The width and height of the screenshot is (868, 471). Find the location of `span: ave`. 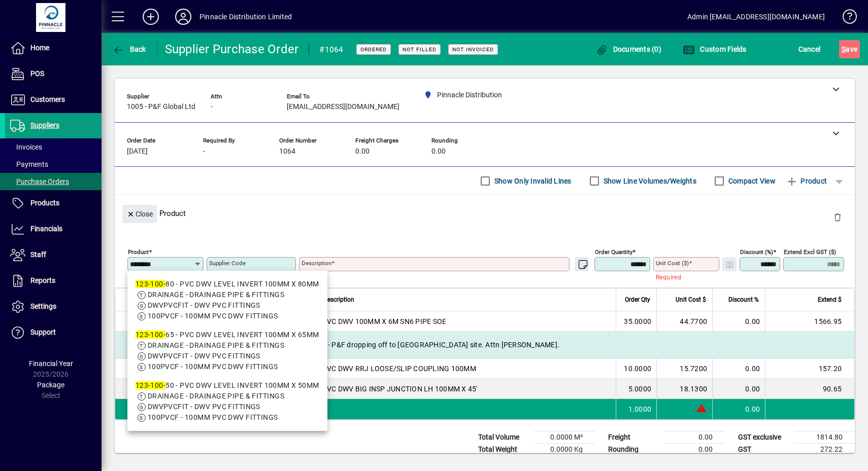

span: ave is located at coordinates (849, 49).